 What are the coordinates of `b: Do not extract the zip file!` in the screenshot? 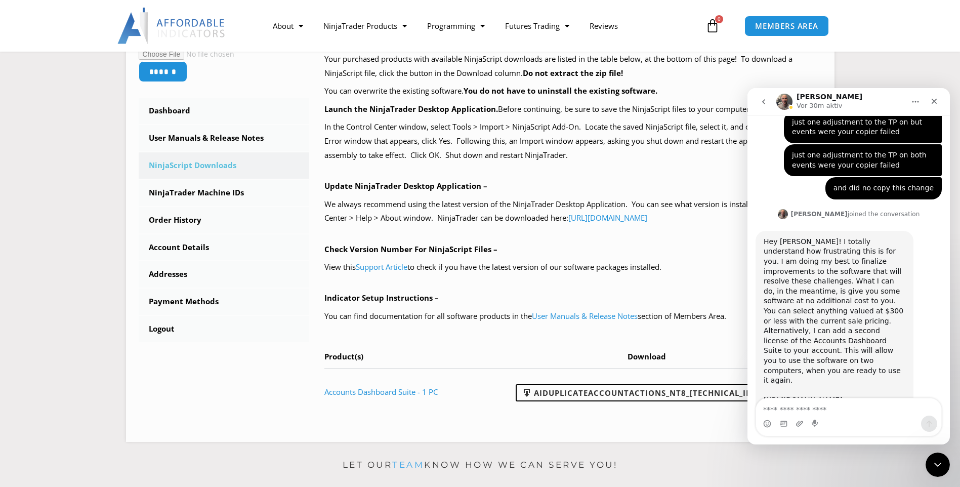 It's located at (573, 73).